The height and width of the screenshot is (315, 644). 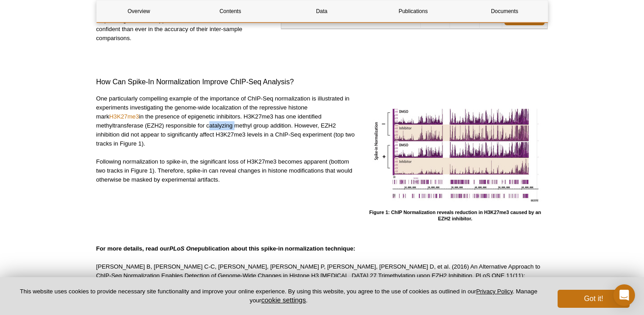 I want to click on a: Contents, so click(x=231, y=11).